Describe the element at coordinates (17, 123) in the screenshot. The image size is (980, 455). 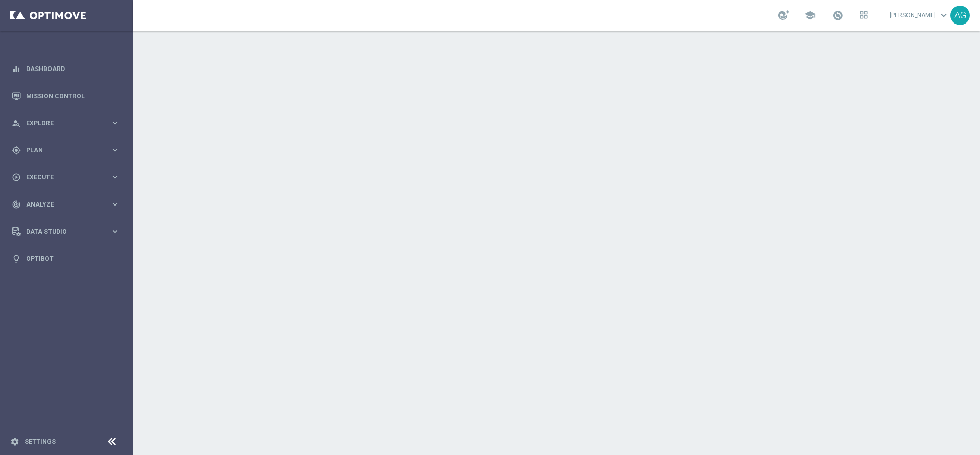
I see `i: person_search` at that location.